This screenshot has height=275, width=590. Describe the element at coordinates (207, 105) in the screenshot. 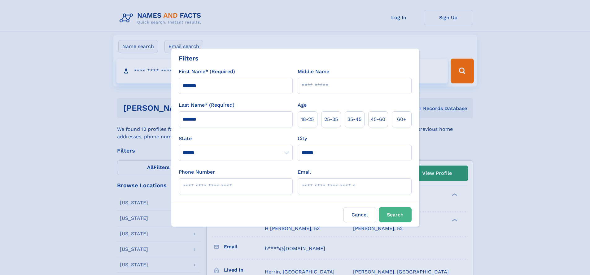

I see `label: Last Name* (Required)` at that location.